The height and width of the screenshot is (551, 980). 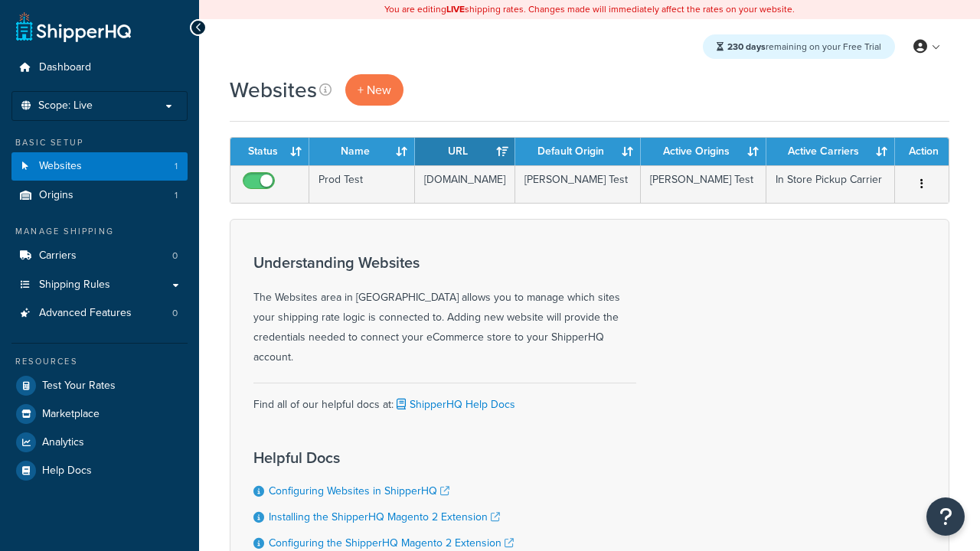 I want to click on strong: 230 days, so click(x=746, y=46).